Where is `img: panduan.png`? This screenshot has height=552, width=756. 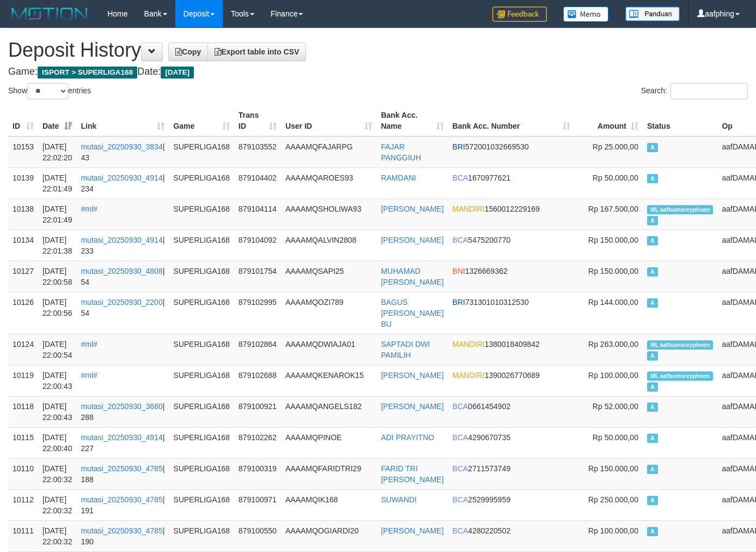 img: panduan.png is located at coordinates (653, 14).